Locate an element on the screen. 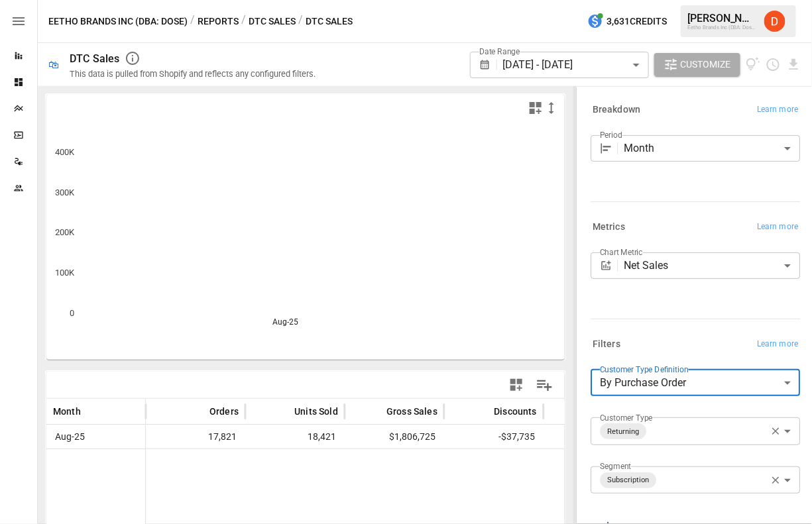  h6: Metrics is located at coordinates (608, 227).